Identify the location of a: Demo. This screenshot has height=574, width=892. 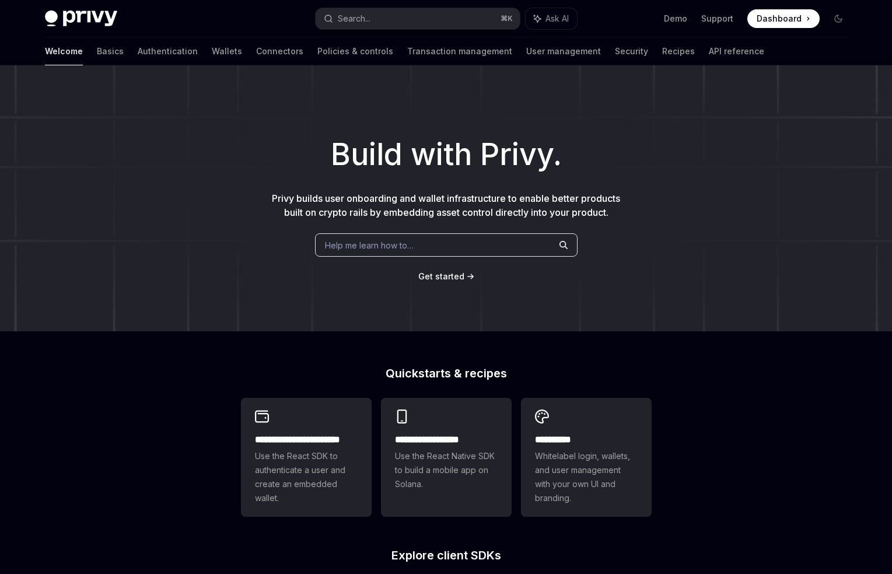
(676, 19).